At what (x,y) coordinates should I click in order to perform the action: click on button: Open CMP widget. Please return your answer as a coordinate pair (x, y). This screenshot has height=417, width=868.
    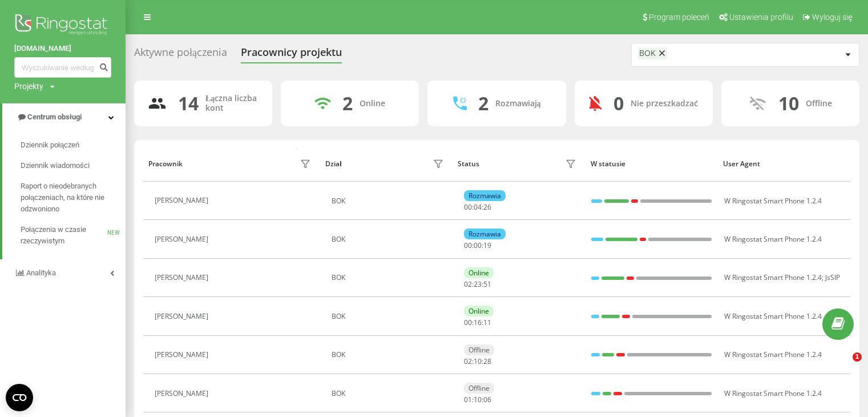
    Looking at the image, I should click on (19, 398).